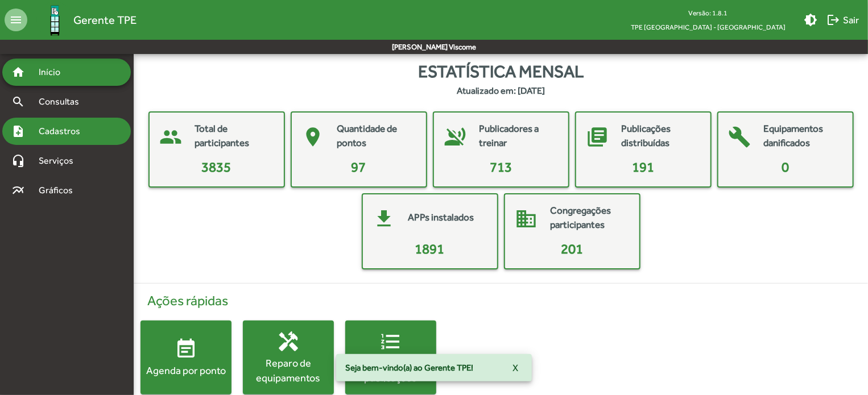 The height and width of the screenshot is (395, 868). I want to click on mat-icon: logout, so click(834, 20).